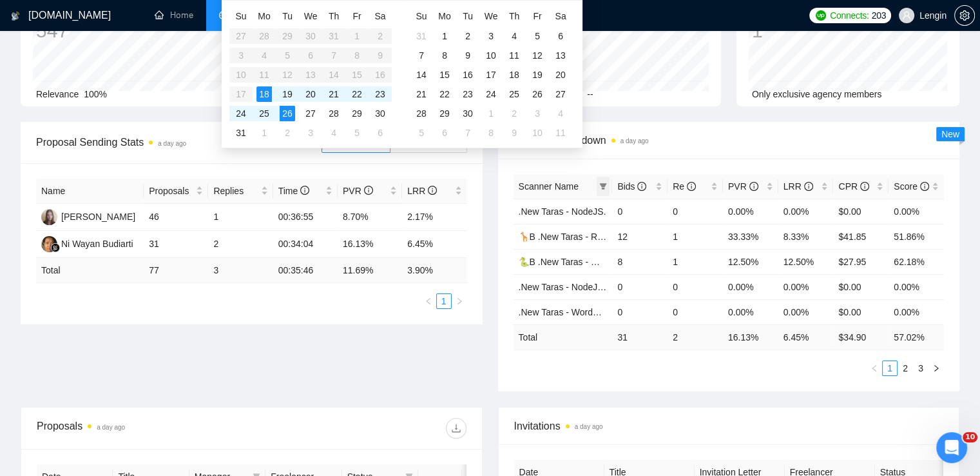 The width and height of the screenshot is (980, 476). What do you see at coordinates (305, 217) in the screenshot?
I see `td: 00:36:55` at bounding box center [305, 217].